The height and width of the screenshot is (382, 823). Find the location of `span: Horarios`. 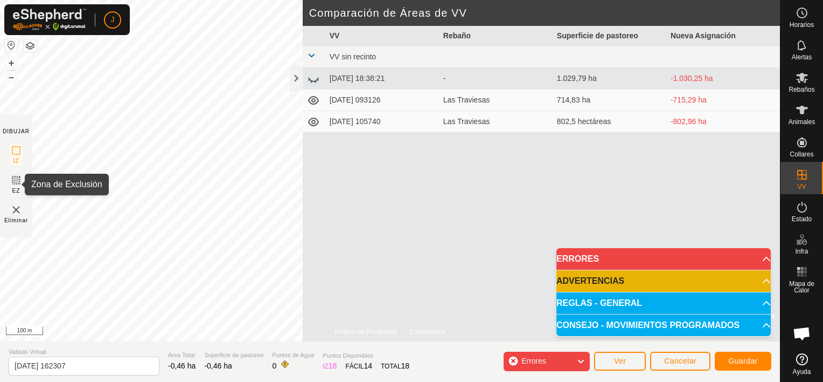

span: Horarios is located at coordinates (802, 25).